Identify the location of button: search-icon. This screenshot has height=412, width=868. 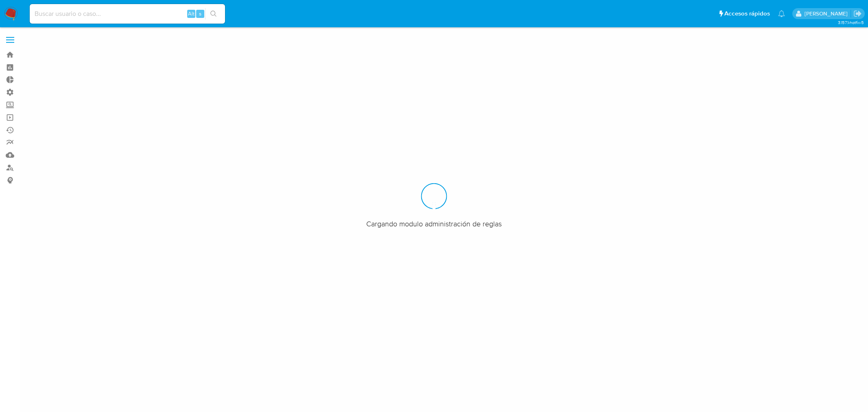
(213, 14).